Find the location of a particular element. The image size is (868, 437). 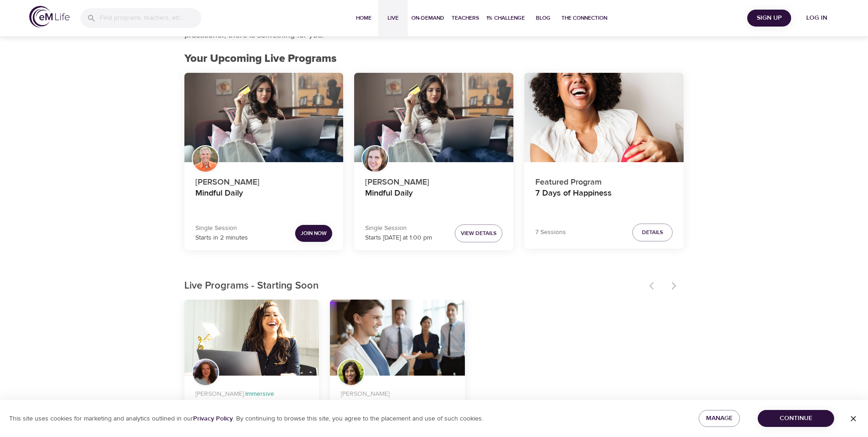

button: Skills to Thrive in Anxious Times is located at coordinates (252, 337).